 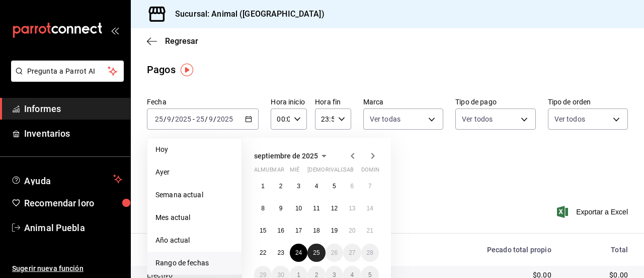 I want to click on button: 23 de septiembre de 2025, so click(x=281, y=252).